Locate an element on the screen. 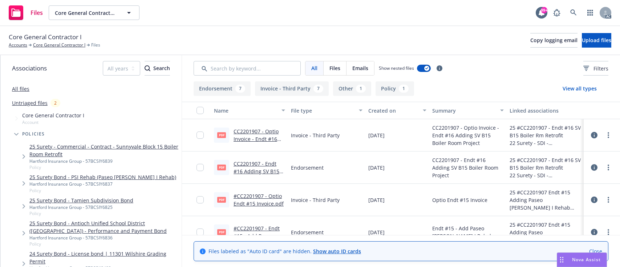 The height and width of the screenshot is (267, 620). div: Linked associations is located at coordinates (545, 110).